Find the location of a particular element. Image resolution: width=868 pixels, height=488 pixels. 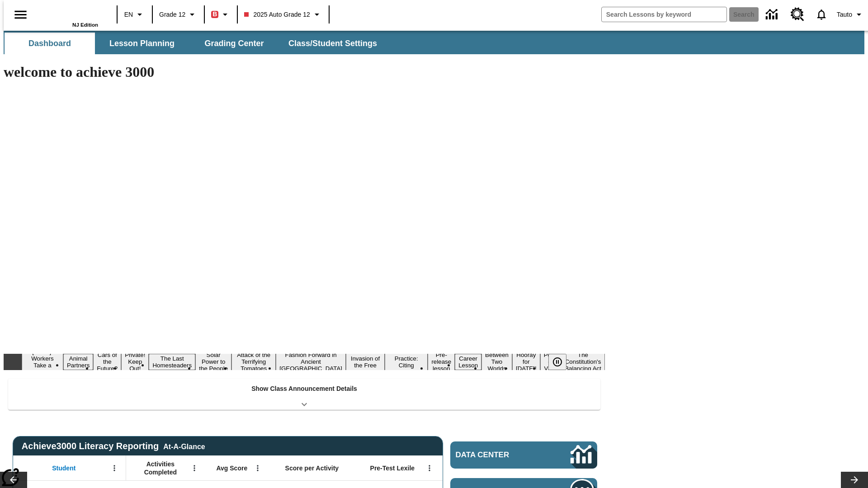

button: Slide 3 Cars of the Future? is located at coordinates (107, 362).